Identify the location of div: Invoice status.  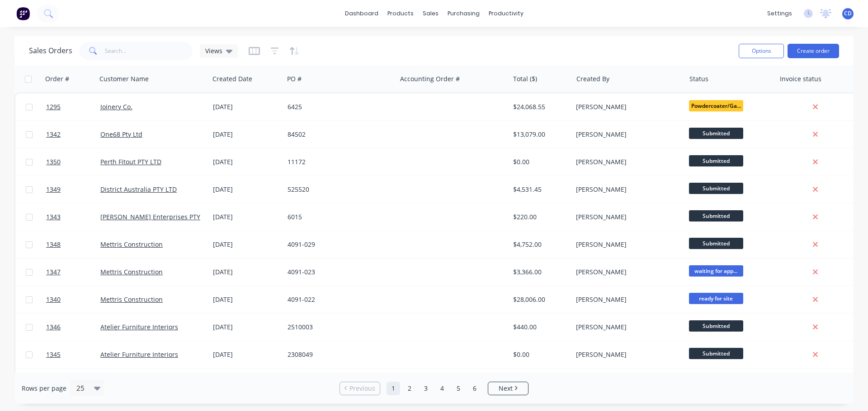
(801, 79).